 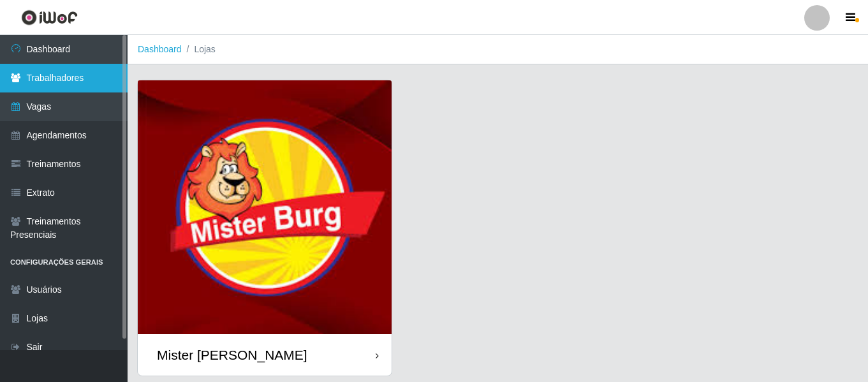 I want to click on li: Lojas, so click(x=198, y=50).